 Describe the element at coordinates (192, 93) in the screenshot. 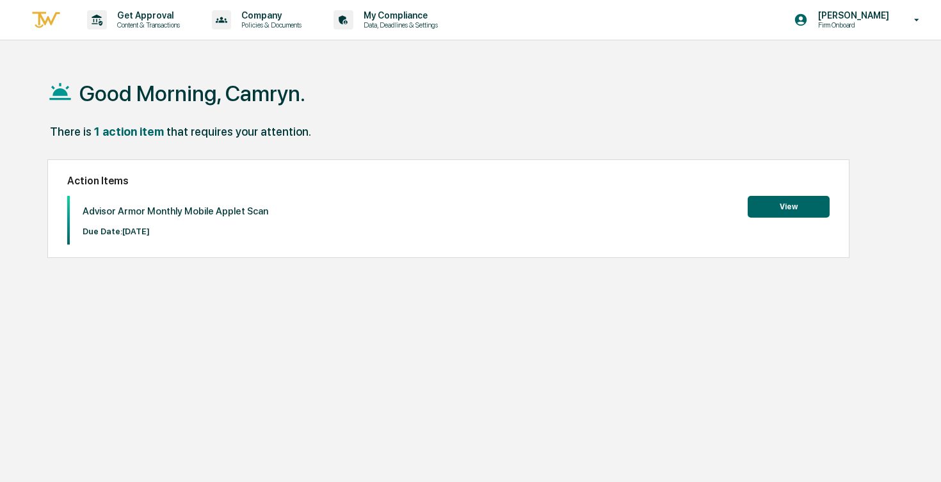

I see `h1: Good Morning, Camryn.` at that location.